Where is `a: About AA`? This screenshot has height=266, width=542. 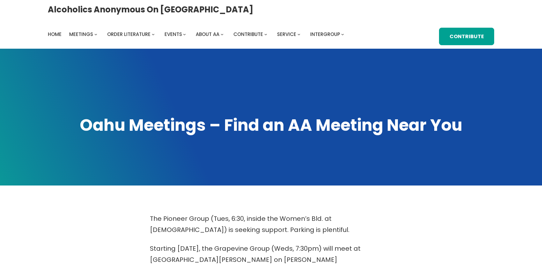
a: About AA is located at coordinates (207, 34).